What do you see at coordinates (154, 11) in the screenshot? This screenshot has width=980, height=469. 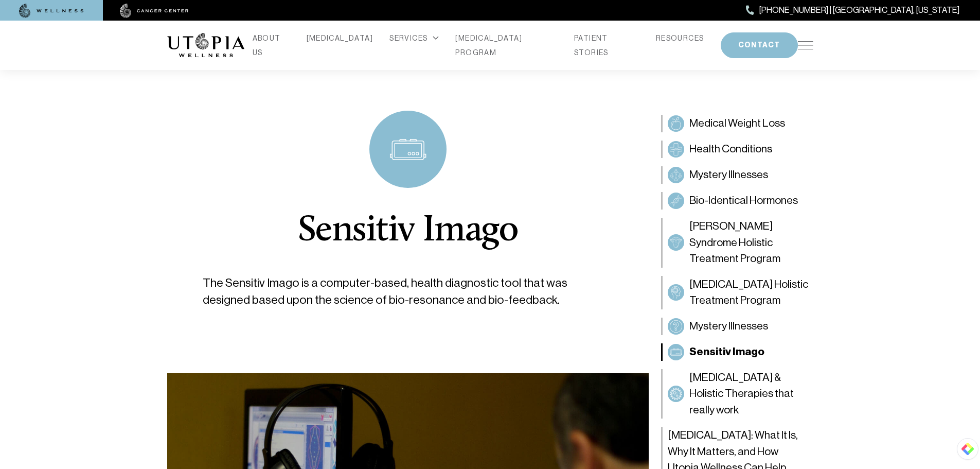 I see `img: cancer center` at bounding box center [154, 11].